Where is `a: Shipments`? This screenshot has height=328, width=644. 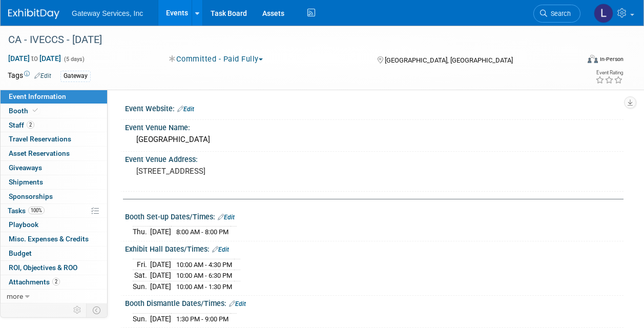 a: Shipments is located at coordinates (54, 182).